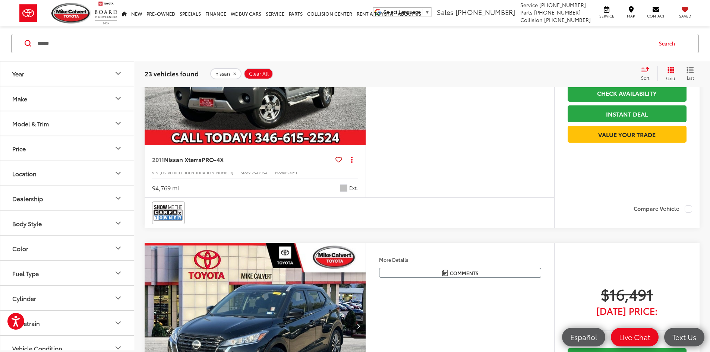 Image resolution: width=710 pixels, height=352 pixels. I want to click on button: Search, so click(669, 44).